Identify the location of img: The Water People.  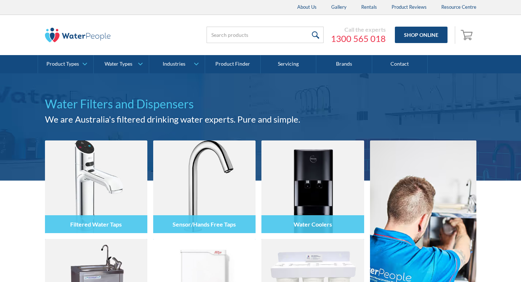
(78, 35).